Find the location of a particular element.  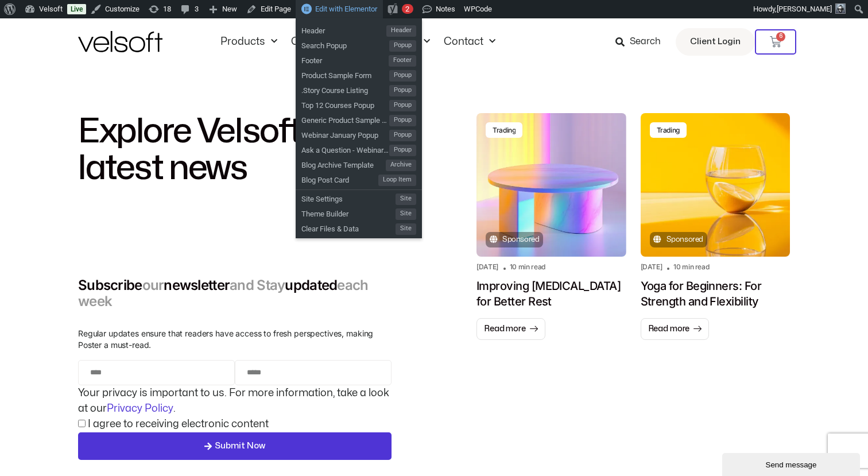

div: Send message is located at coordinates (69, 14).